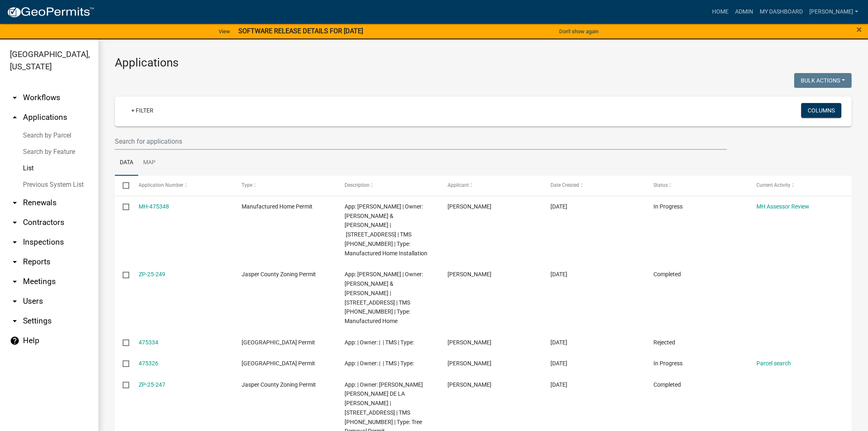 The height and width of the screenshot is (431, 868). Describe the element at coordinates (152, 385) in the screenshot. I see `a: ZP-25-247` at that location.